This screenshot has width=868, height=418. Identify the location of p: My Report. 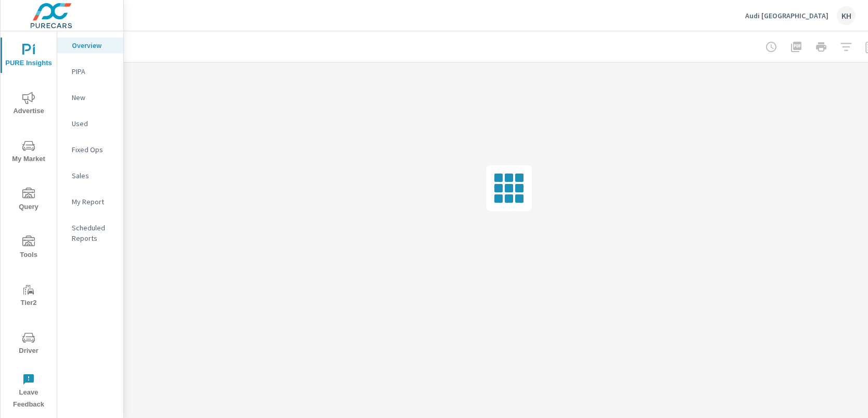
(93, 202).